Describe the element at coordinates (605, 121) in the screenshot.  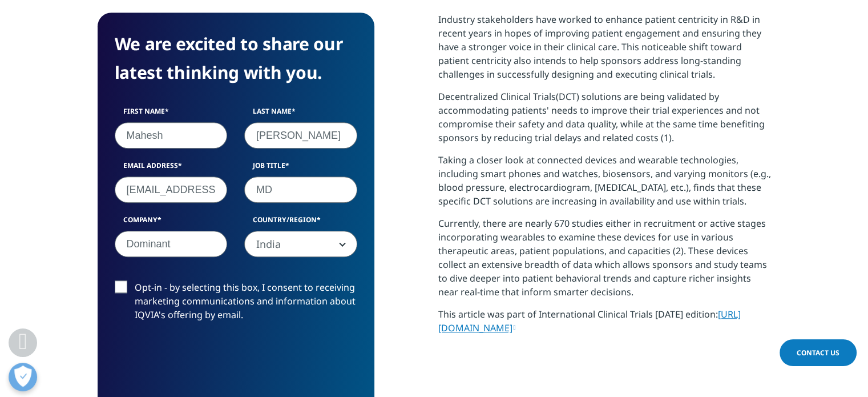
I see `p: (DCT) solutions are being validated by accommodating patients' needs to improve their trial exper...` at that location.